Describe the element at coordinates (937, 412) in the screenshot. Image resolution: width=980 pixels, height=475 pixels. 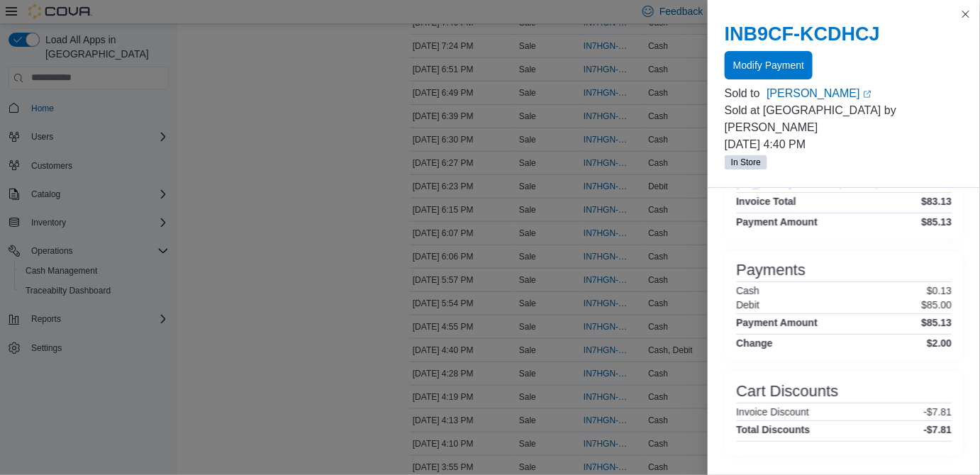
I see `p: -$7.81` at that location.